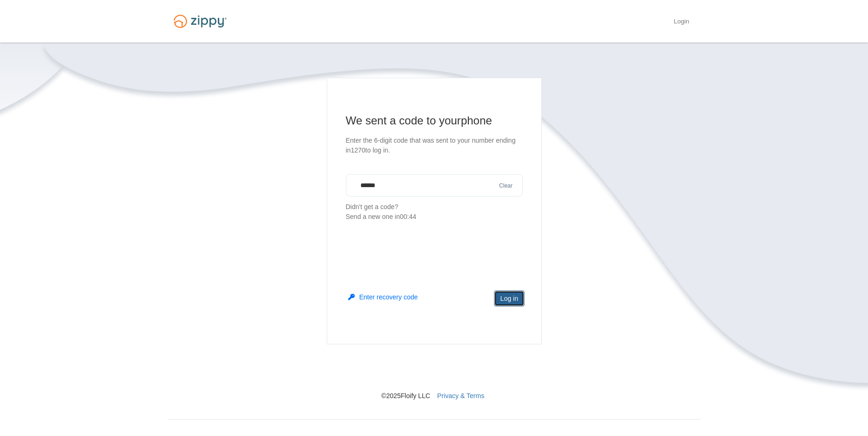 The width and height of the screenshot is (868, 436). What do you see at coordinates (509, 298) in the screenshot?
I see `button: Log in` at bounding box center [509, 298].